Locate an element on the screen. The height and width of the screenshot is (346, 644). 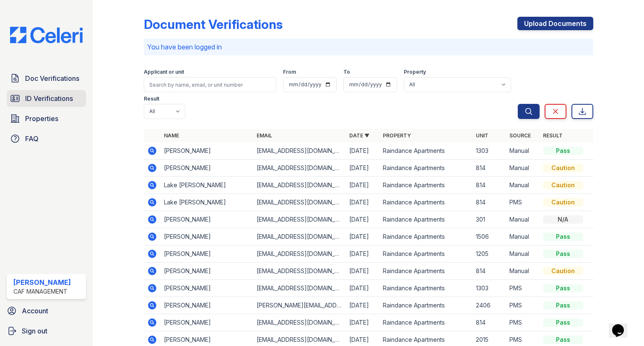
span: Sign out is located at coordinates (34, 331).